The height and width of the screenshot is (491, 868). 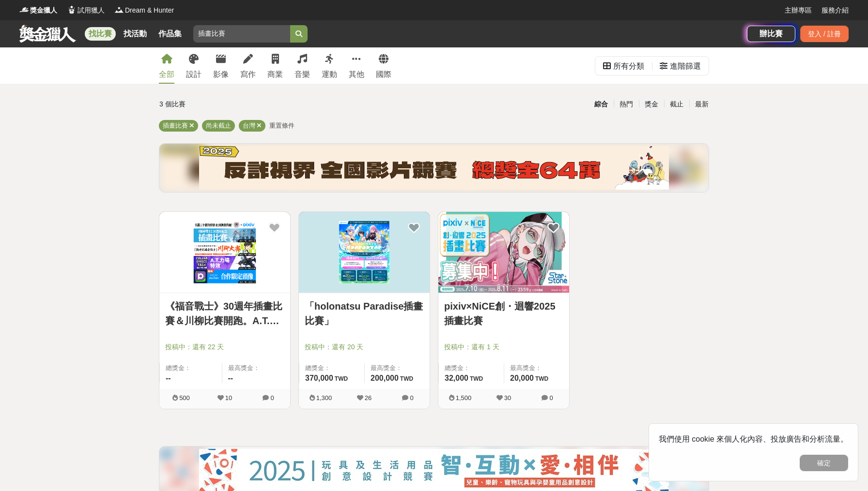 I want to click on span: 試用獵人, so click(x=91, y=10).